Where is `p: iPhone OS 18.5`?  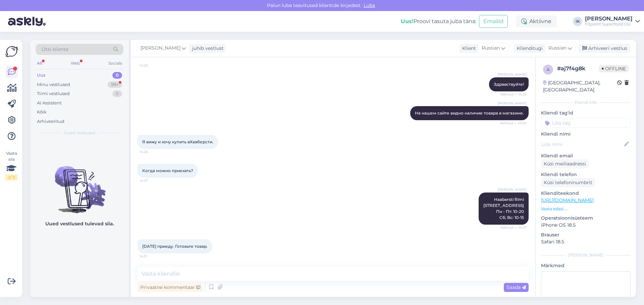
p: iPhone OS 18.5 is located at coordinates (586, 225).